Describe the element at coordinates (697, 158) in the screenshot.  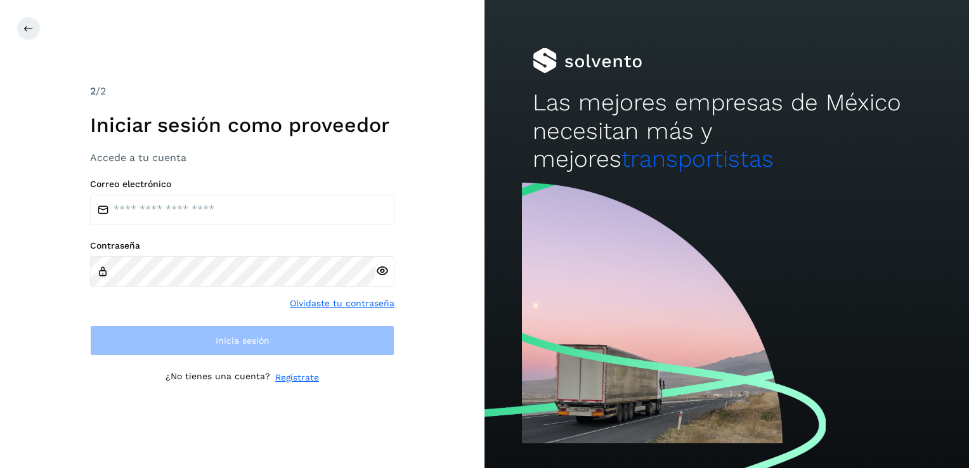
I see `span: transportistas` at that location.